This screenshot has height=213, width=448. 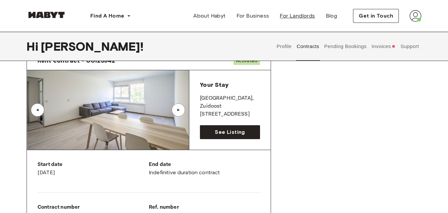 I want to click on img: Image of the room, so click(x=108, y=110).